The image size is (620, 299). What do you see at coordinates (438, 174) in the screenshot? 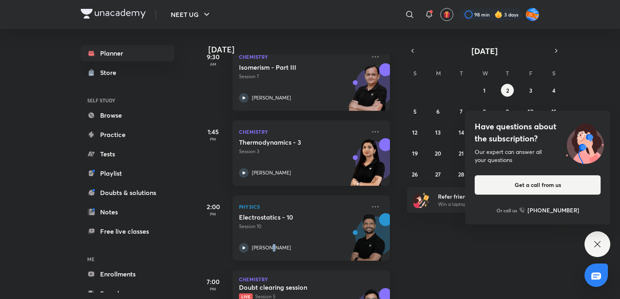
I see `button: October 27, 2025` at bounding box center [438, 174].